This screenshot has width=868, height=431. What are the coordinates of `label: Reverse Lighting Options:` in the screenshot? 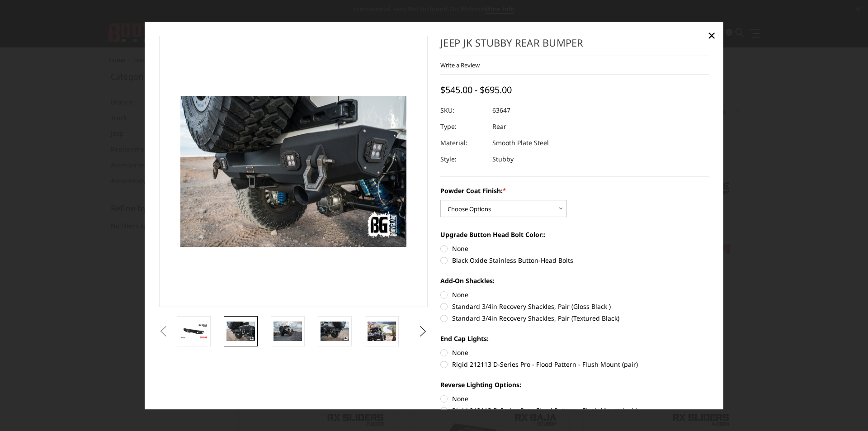 It's located at (575, 384).